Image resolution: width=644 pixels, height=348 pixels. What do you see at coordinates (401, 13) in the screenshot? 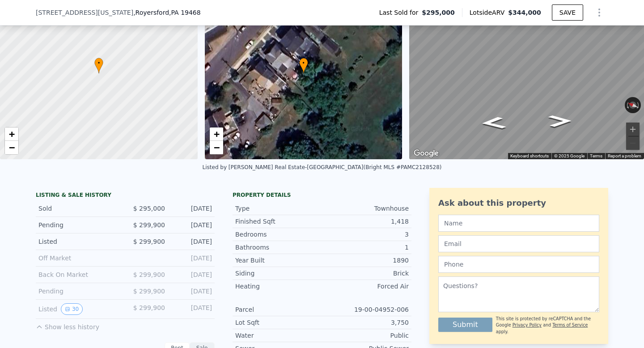
I see `span: Last Sold for` at bounding box center [401, 13].